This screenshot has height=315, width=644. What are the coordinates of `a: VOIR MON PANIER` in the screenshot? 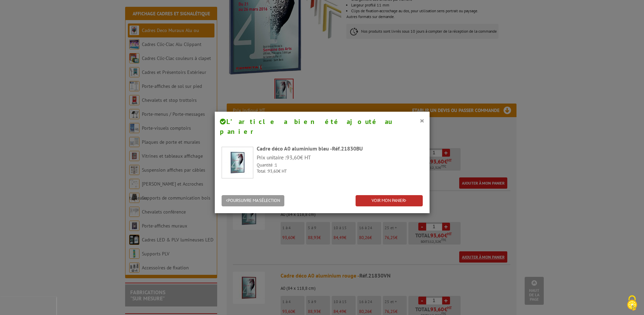 It's located at (389, 201).